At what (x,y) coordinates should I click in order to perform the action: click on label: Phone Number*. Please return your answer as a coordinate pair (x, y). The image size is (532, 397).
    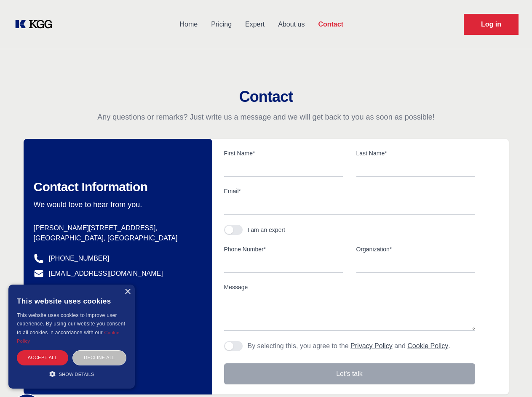
    Looking at the image, I should click on (283, 249).